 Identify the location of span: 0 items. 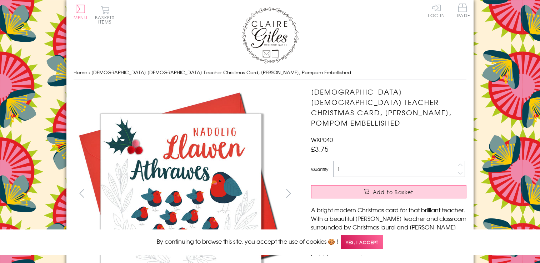
(106, 20).